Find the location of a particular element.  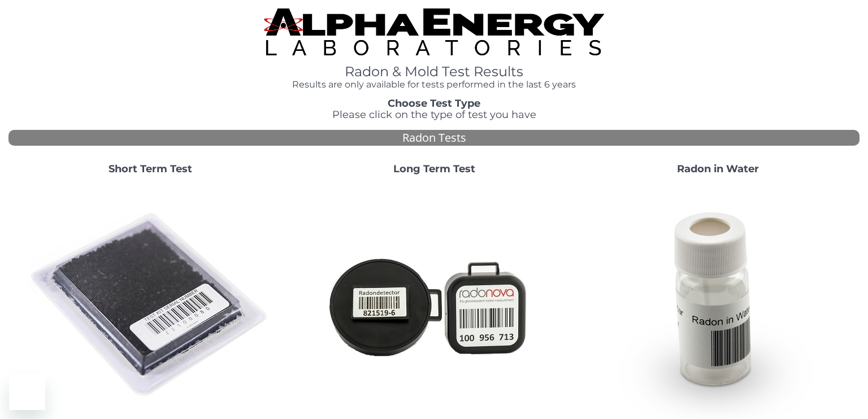

h1: Radon & Mold Test Results is located at coordinates (434, 72).